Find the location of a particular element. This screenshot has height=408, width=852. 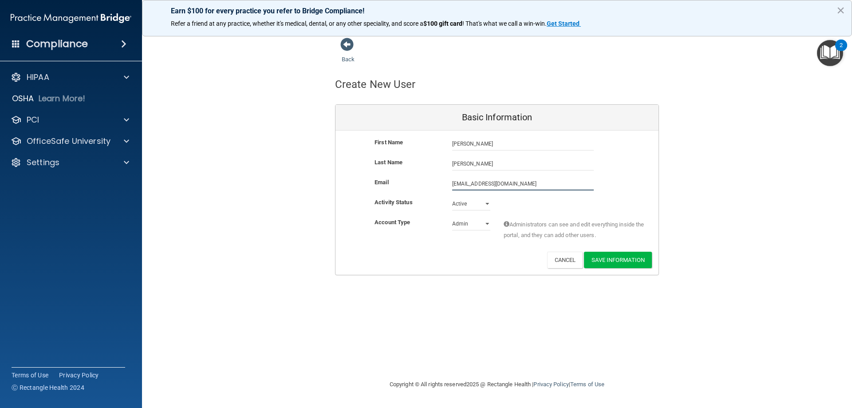

a: PCI is located at coordinates (70, 120).